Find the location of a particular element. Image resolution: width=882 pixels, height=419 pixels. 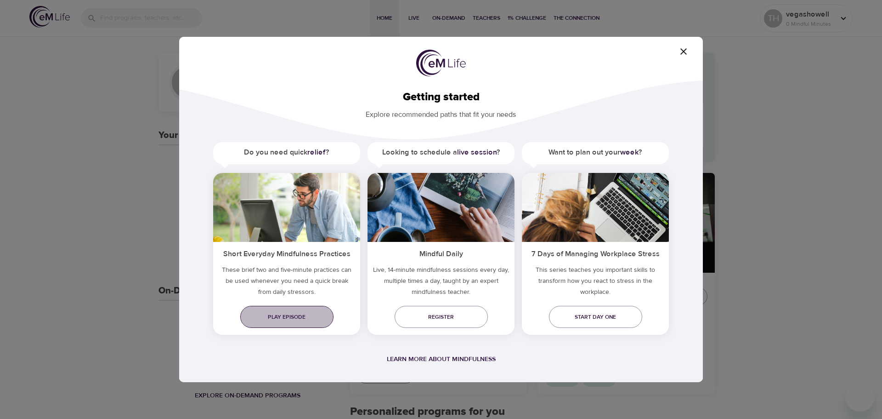

h5: Do you need quick ? is located at coordinates (287, 152).